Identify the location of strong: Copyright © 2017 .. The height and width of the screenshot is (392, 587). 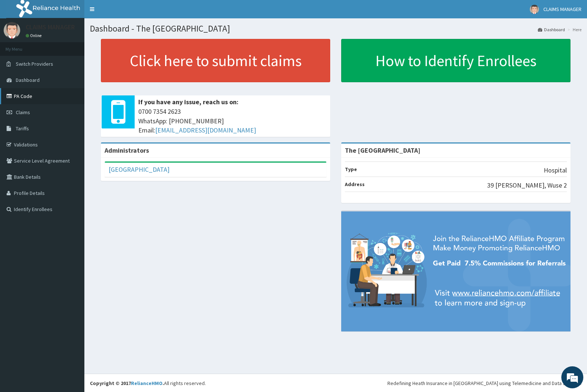
(127, 383).